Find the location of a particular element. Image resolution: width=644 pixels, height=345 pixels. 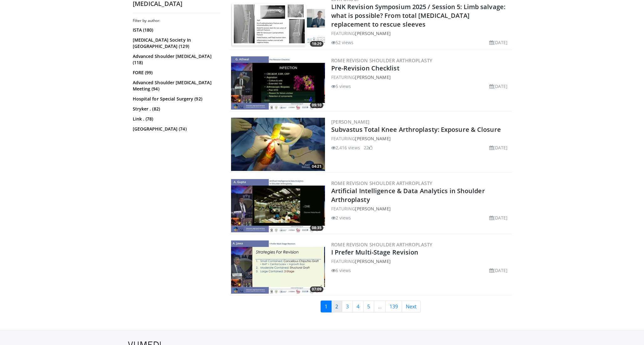

a: 09:10 is located at coordinates (278, 83).